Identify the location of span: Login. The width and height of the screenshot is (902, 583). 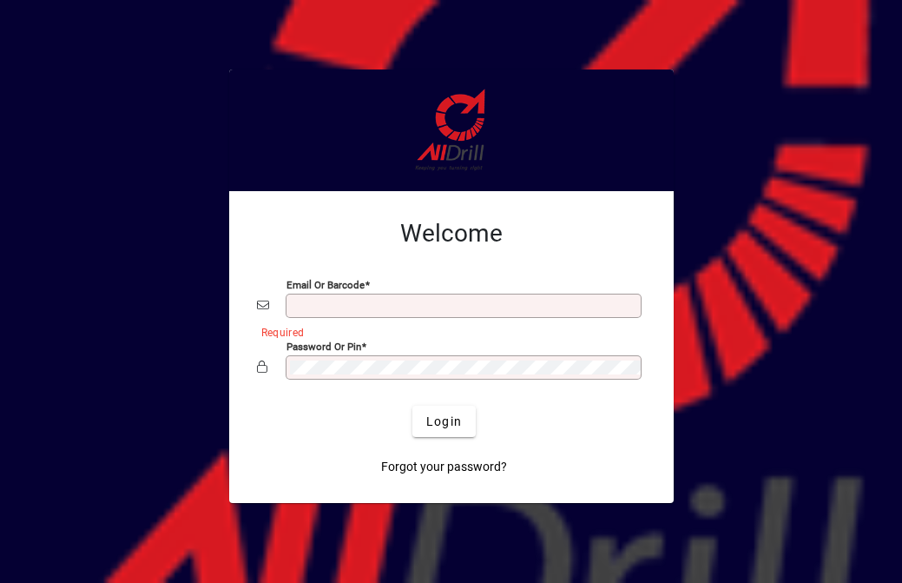
(444, 421).